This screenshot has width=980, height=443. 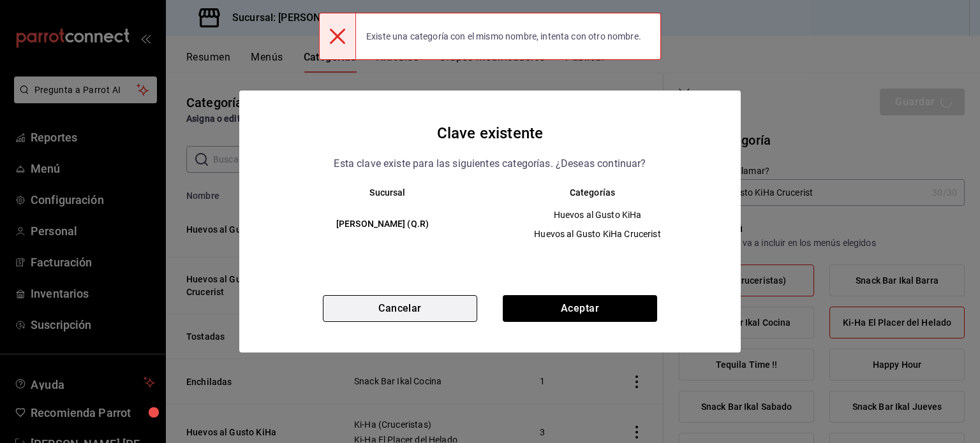 I want to click on span: Huevos al Gusto KiHa, so click(x=597, y=215).